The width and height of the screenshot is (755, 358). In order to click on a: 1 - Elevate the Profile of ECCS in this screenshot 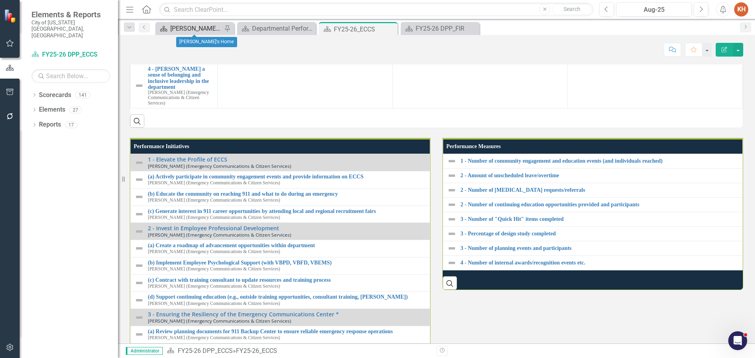, I will do `click(287, 159)`.